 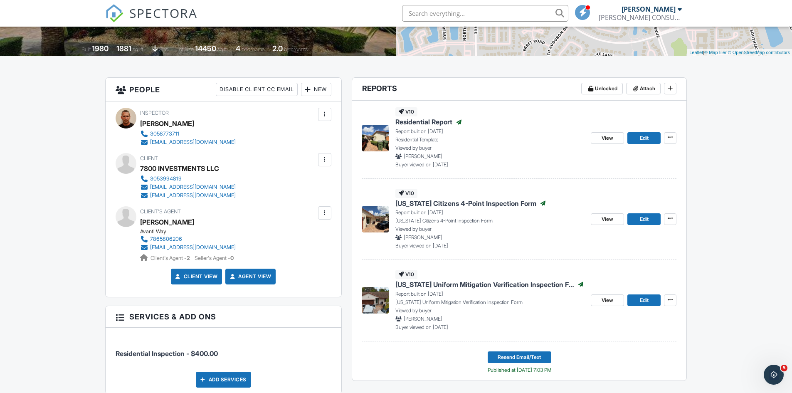 What do you see at coordinates (188, 258) in the screenshot?
I see `strong: 2` at bounding box center [188, 258].